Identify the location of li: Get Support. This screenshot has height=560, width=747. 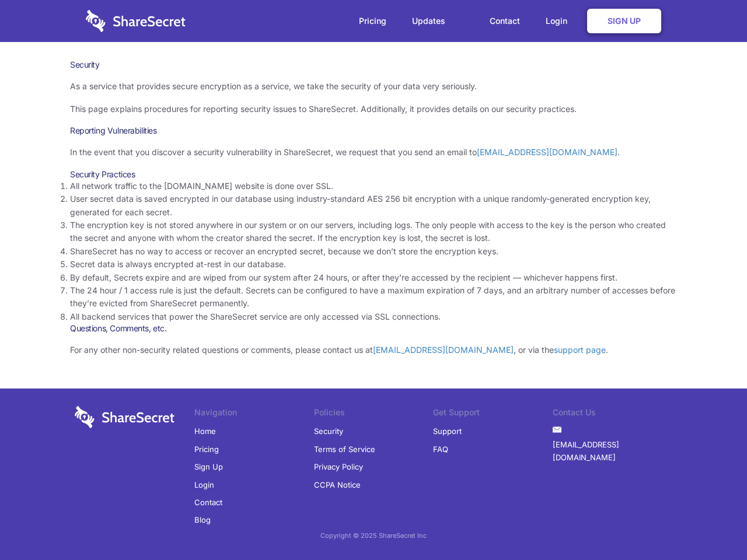
(493, 414).